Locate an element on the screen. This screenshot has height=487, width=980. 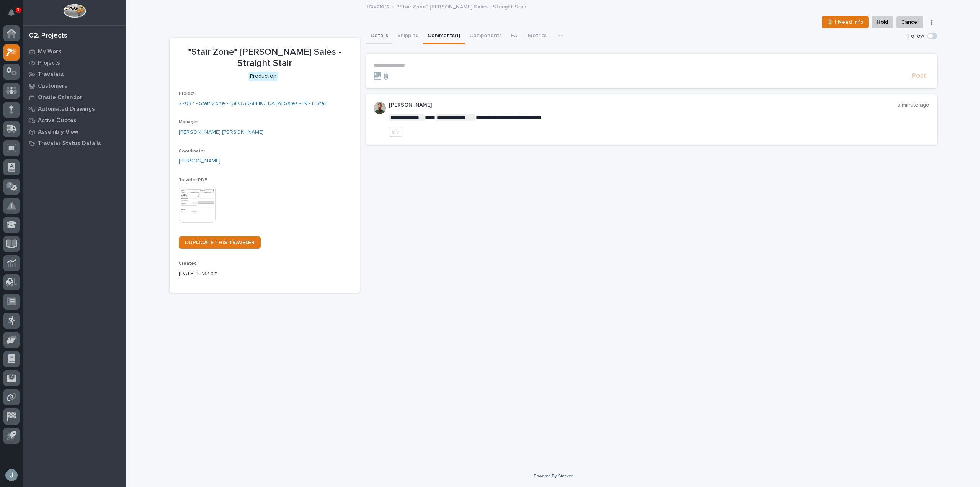
span: Coordinator is located at coordinates (192, 151).